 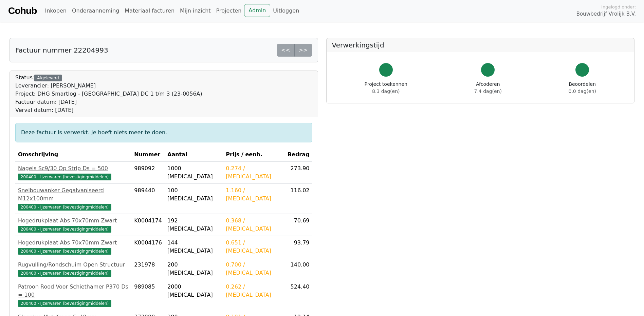 What do you see at coordinates (297, 296) in the screenshot?
I see `td: 524.40` at bounding box center [297, 296].